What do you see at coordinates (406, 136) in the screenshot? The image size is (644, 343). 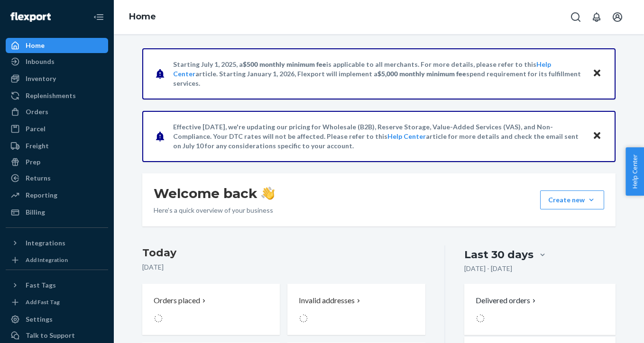 I see `a: Help Center` at bounding box center [406, 136].